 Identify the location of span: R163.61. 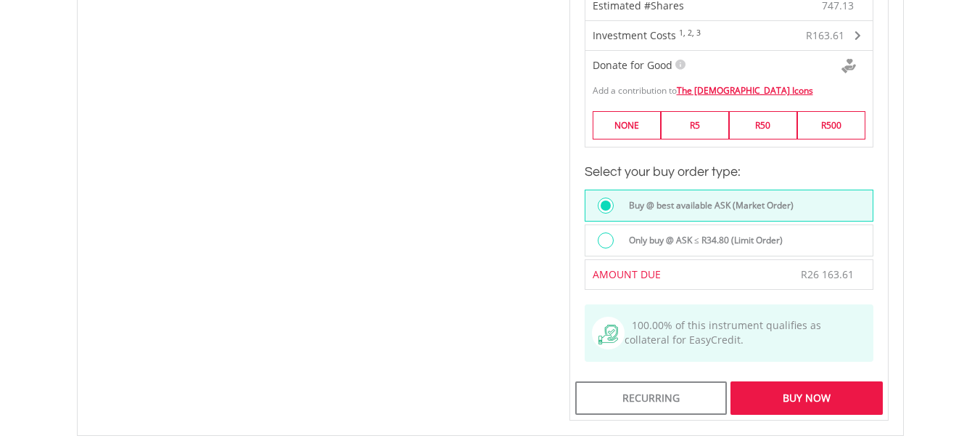
(825, 35).